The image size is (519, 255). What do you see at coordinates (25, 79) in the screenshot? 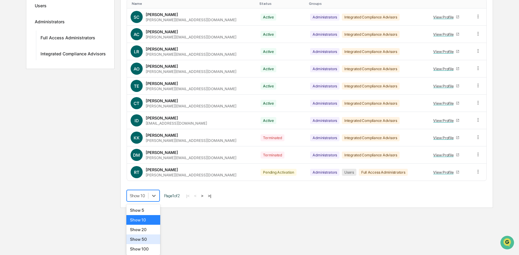
I see `span: Preclearance` at bounding box center [25, 79].